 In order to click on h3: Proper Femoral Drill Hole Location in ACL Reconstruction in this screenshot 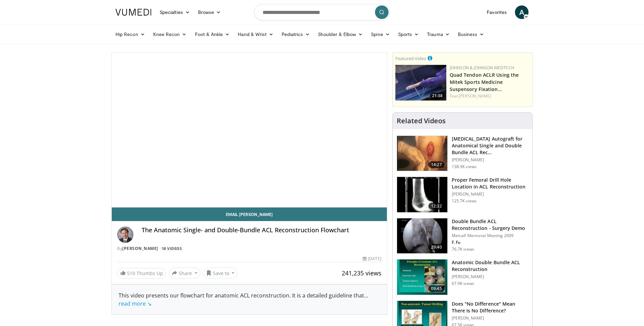, I will do `click(490, 184)`.